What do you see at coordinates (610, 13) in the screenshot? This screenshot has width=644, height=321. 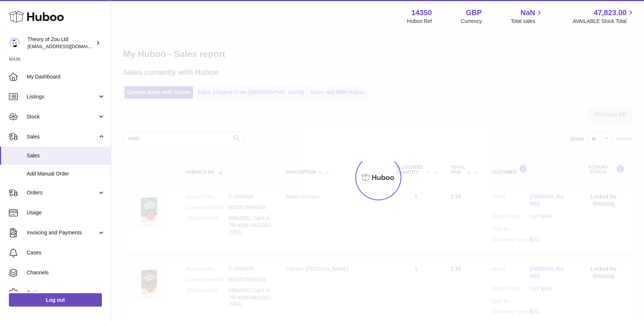 I see `span: 47,823.00` at bounding box center [610, 13].